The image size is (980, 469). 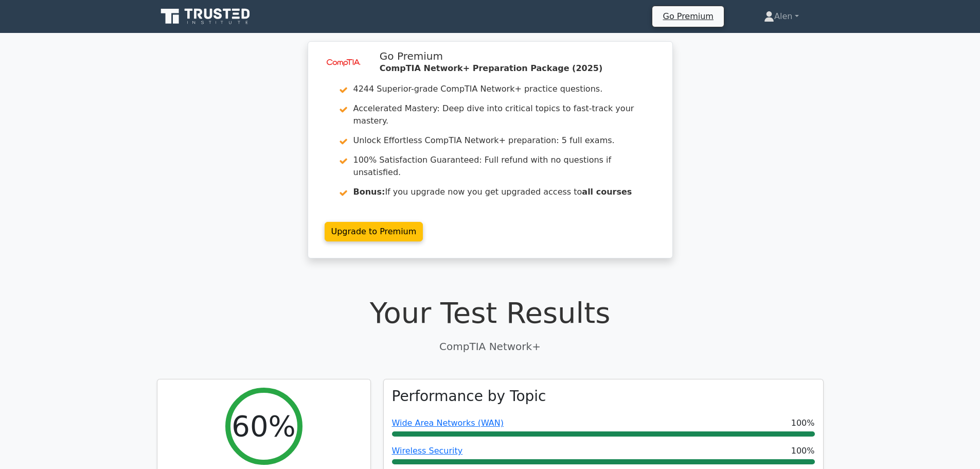 What do you see at coordinates (469, 396) in the screenshot?
I see `h3: Performance by Topic` at bounding box center [469, 396].